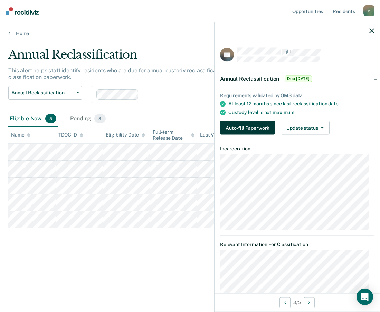 This screenshot has height=312, width=380. I want to click on span: 3, so click(100, 119).